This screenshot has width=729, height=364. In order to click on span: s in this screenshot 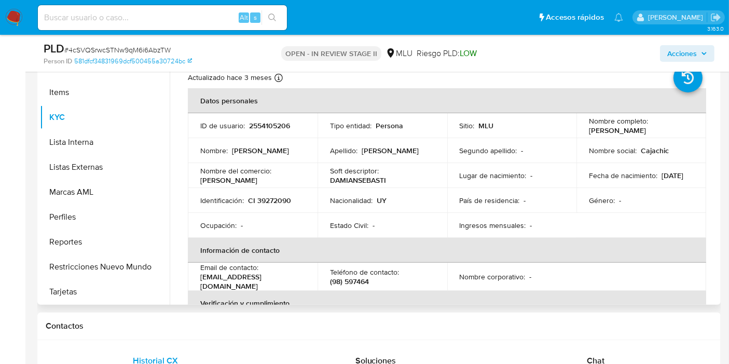, I will do `click(255, 17)`.